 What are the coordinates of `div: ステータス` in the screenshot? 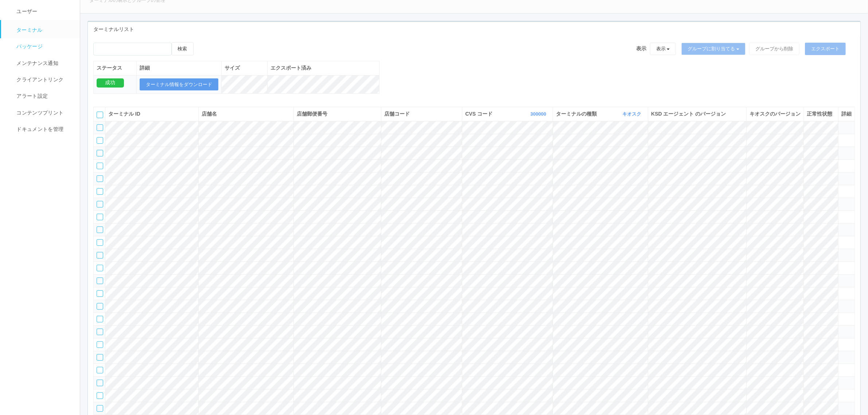 It's located at (115, 68).